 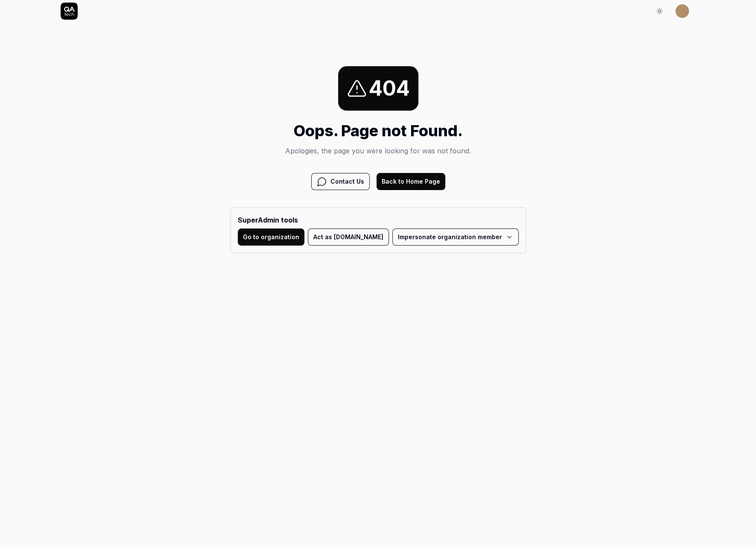 I want to click on button: Contact Us, so click(x=340, y=181).